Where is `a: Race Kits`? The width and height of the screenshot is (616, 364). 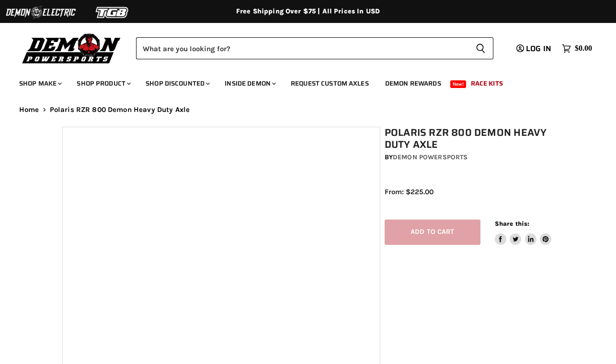
a: Race Kits is located at coordinates (487, 84).